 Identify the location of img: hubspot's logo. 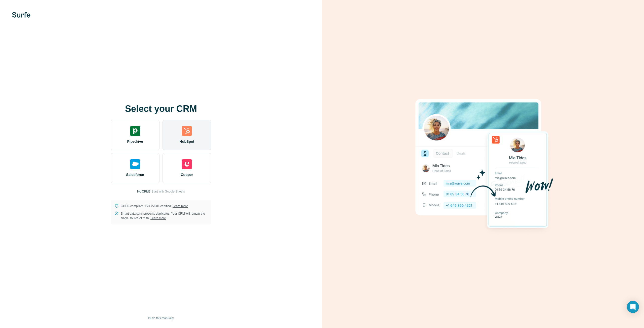
(187, 131).